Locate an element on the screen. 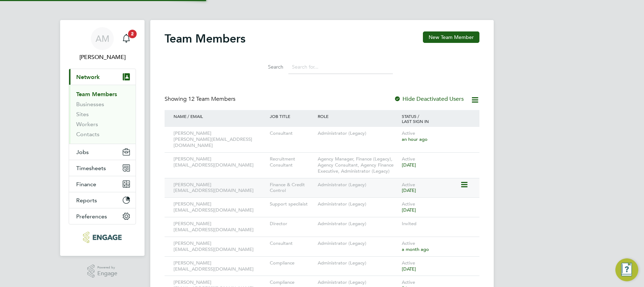 The height and width of the screenshot is (287, 644). div: Finance & Credit Control is located at coordinates (292, 188).